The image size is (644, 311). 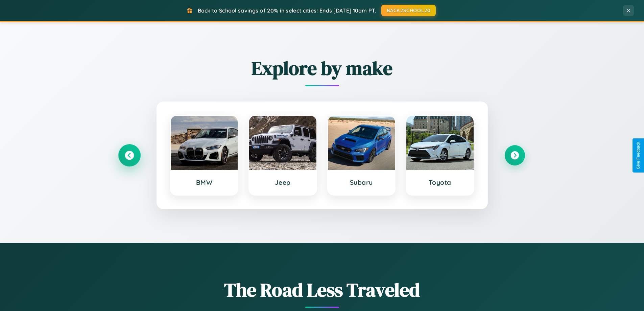 What do you see at coordinates (204, 182) in the screenshot?
I see `h3: BMW` at bounding box center [204, 182].